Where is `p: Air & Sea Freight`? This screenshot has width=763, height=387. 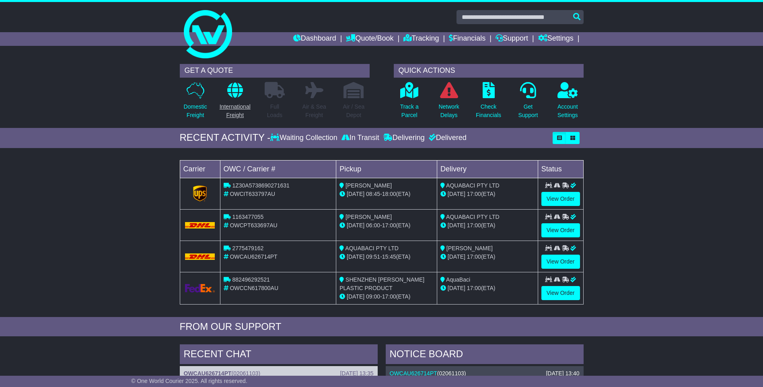
p: Air & Sea Freight is located at coordinates (314, 111).